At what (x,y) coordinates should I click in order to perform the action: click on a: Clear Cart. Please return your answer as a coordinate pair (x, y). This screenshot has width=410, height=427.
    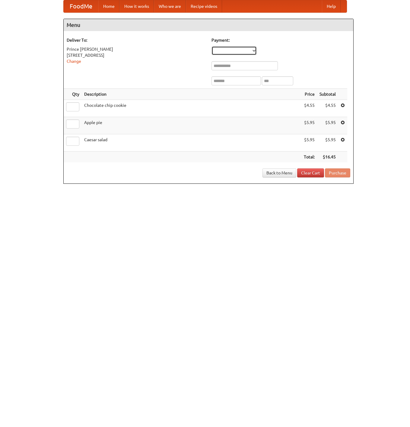
    Looking at the image, I should click on (311, 173).